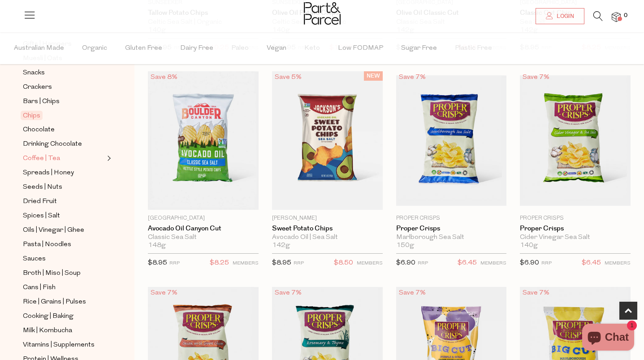 The height and width of the screenshot is (360, 644). Describe the element at coordinates (39, 130) in the screenshot. I see `span: Chocolate` at that location.